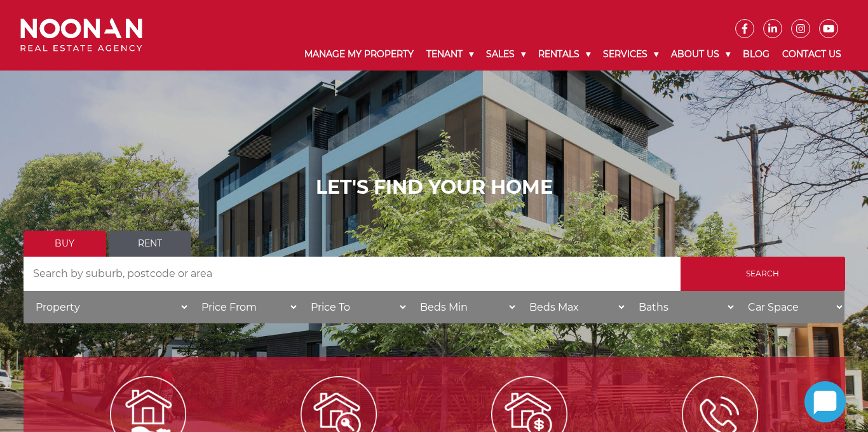 The height and width of the screenshot is (432, 868). Describe the element at coordinates (359, 54) in the screenshot. I see `a: Manage My Property` at that location.